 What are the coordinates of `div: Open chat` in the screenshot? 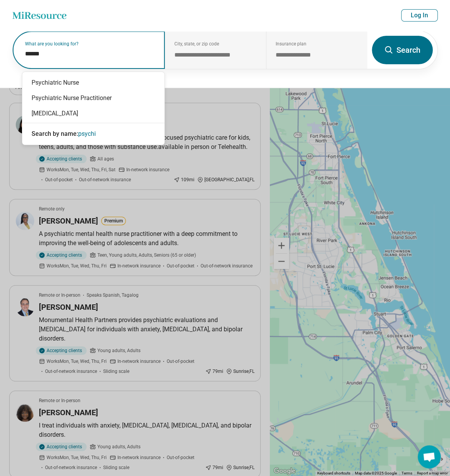 It's located at (429, 457).